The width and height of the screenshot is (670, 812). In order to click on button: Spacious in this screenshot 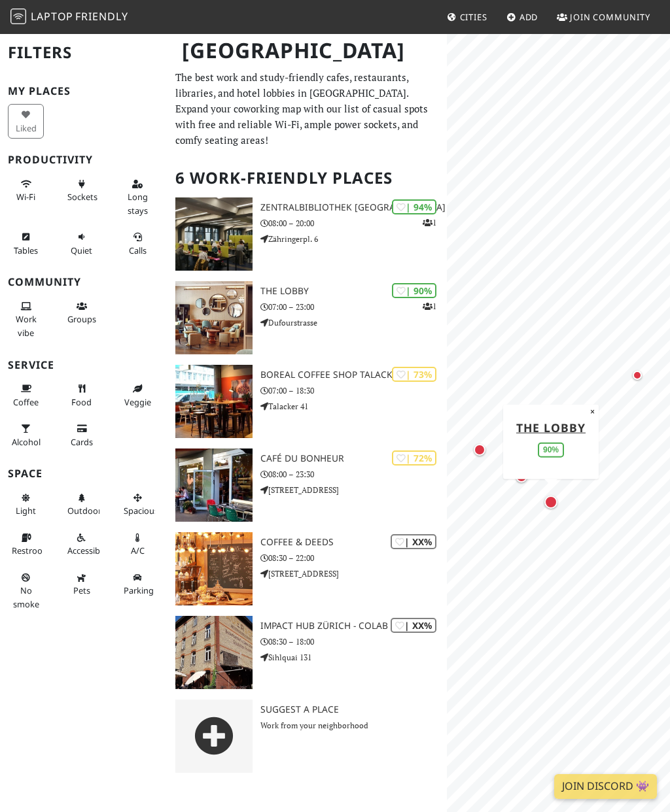, I will do `click(138, 504)`.